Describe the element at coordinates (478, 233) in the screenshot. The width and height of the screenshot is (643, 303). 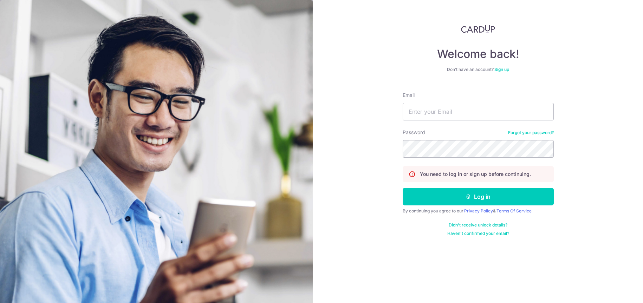
I see `a: Haven't confirmed your email?` at that location.